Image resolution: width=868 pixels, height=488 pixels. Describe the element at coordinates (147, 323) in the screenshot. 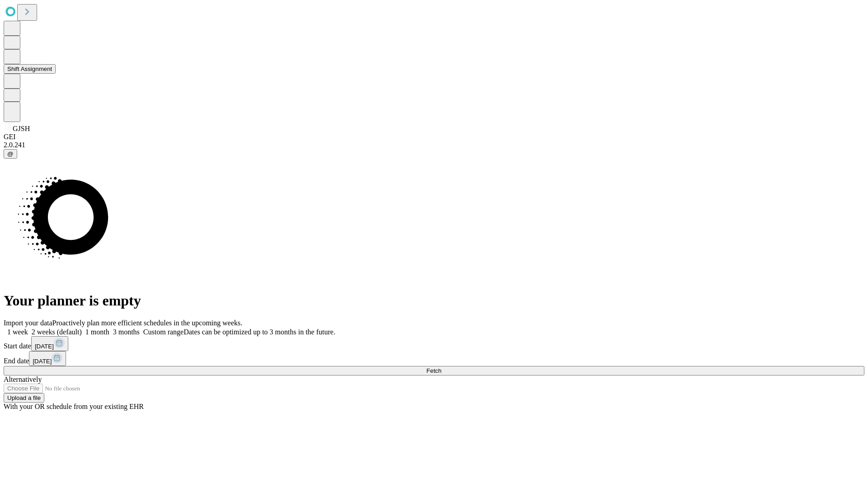

I see `span: Proactively plan more efficient schedules in the upcoming weeks.` at that location.